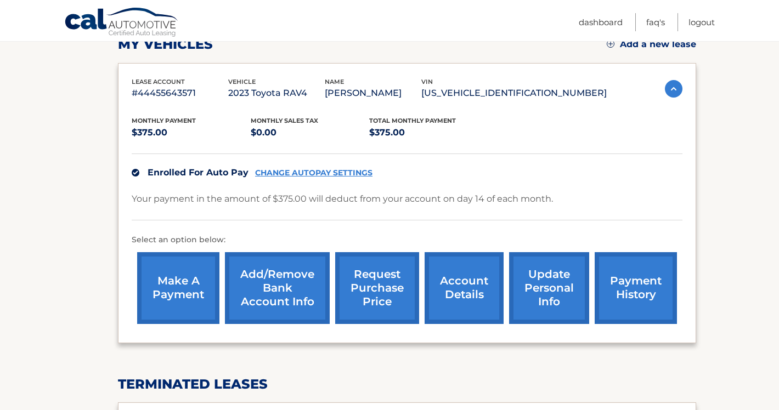 This screenshot has width=779, height=410. What do you see at coordinates (701, 22) in the screenshot?
I see `a: Logout` at bounding box center [701, 22].